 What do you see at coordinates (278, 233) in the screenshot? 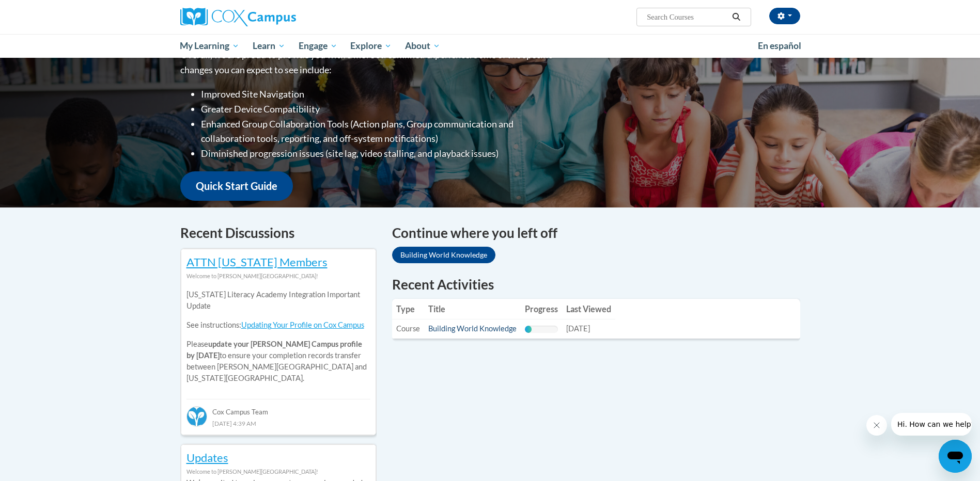
I see `h4: Recent Discussions` at bounding box center [278, 233].